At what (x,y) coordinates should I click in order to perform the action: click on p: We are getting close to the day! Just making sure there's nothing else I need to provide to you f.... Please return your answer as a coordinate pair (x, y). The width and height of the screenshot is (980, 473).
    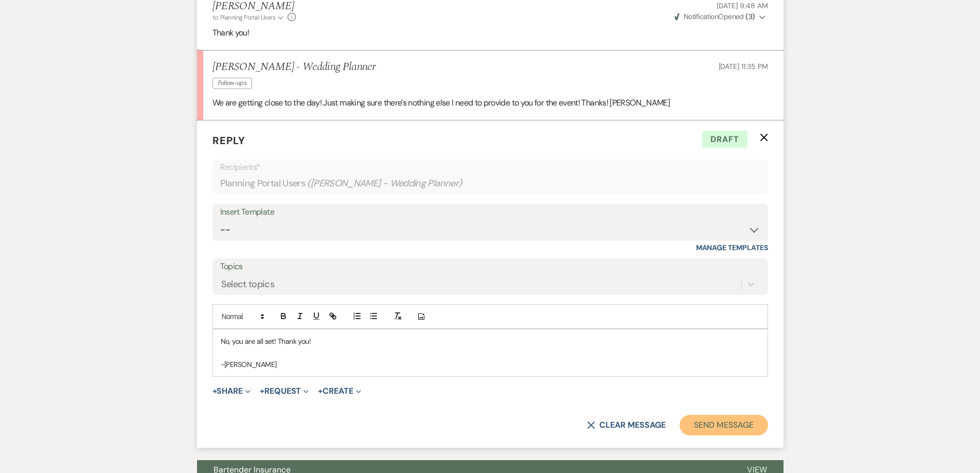
    Looking at the image, I should click on (490, 103).